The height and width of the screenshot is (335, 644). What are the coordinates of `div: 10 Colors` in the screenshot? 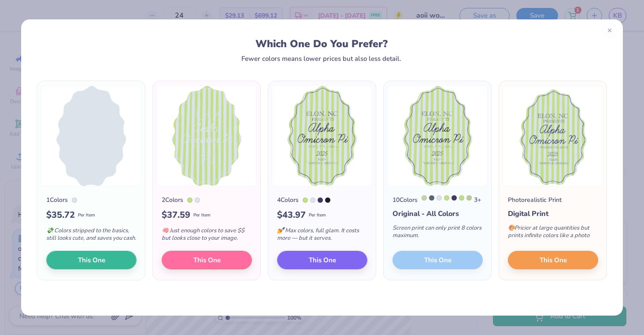 It's located at (405, 200).